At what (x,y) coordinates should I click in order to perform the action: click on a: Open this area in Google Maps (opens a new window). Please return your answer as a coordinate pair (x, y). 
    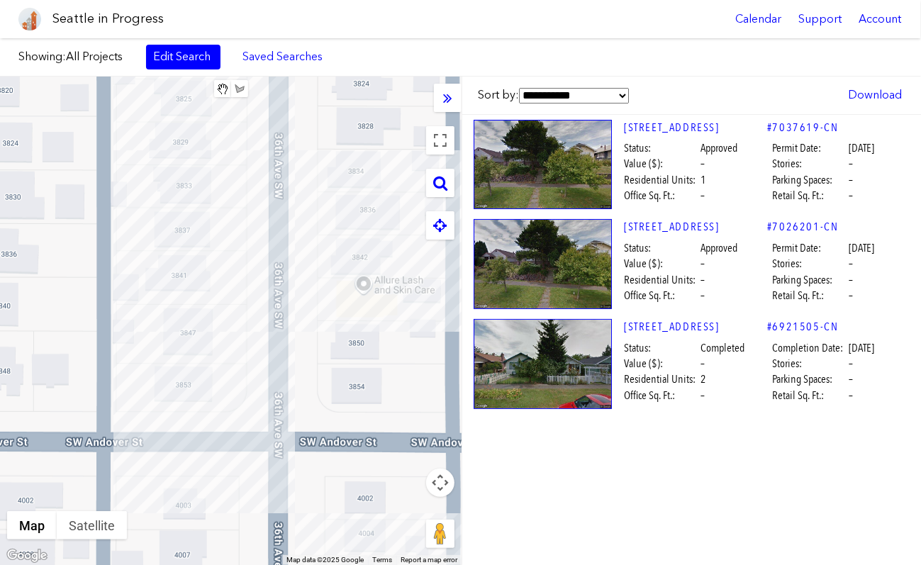
    Looking at the image, I should click on (27, 556).